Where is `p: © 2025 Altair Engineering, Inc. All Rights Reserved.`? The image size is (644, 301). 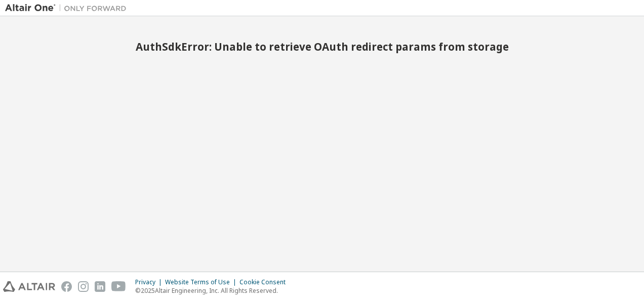 p: © 2025 Altair Engineering, Inc. All Rights Reserved. is located at coordinates (213, 291).